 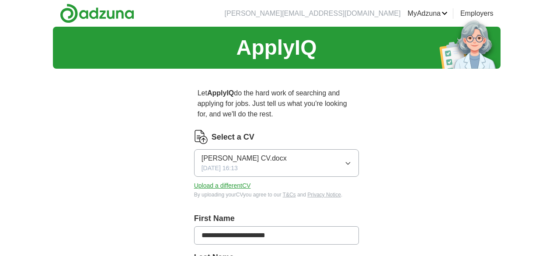 What do you see at coordinates (427, 14) in the screenshot?
I see `a: MyAdzuna` at bounding box center [427, 14].